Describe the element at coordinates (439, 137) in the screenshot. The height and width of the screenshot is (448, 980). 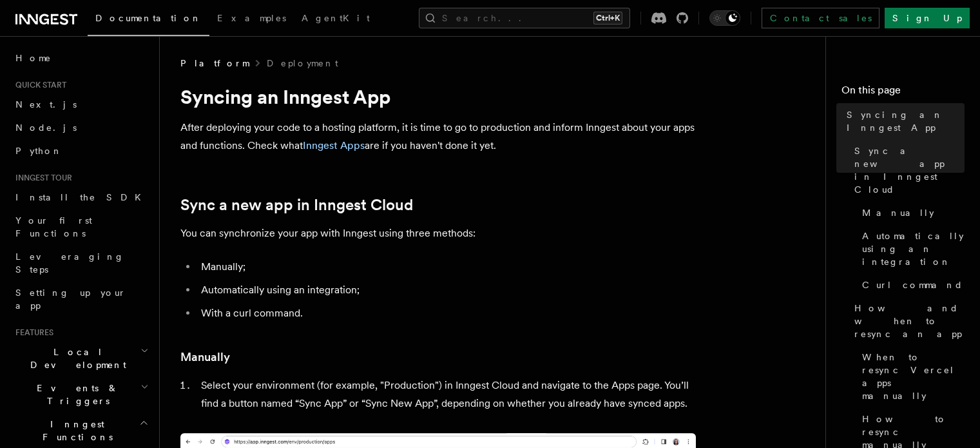
I see `p: After deploying your code to a hosting platform, it is time to go to production and inform Innges...` at that location.